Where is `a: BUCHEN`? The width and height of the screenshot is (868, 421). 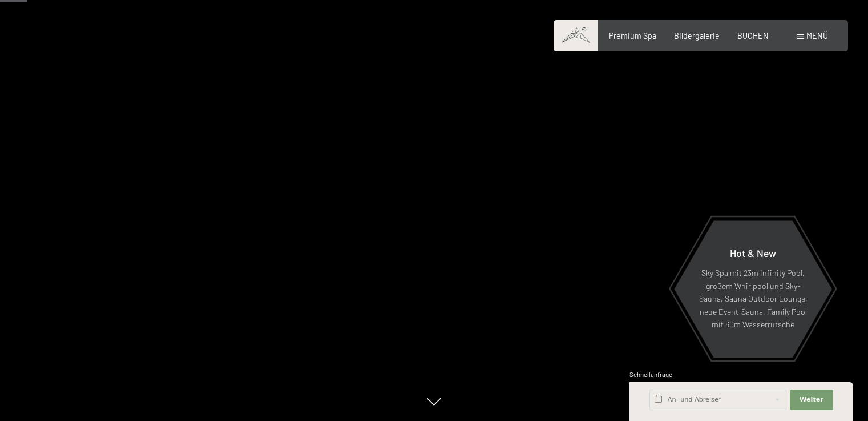 a: BUCHEN is located at coordinates (753, 36).